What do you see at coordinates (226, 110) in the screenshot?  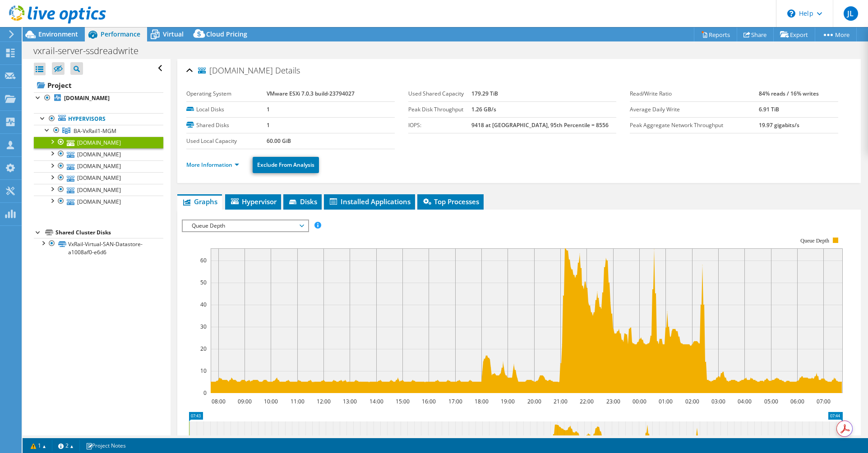 I see `label: Local Disks` at bounding box center [226, 110].